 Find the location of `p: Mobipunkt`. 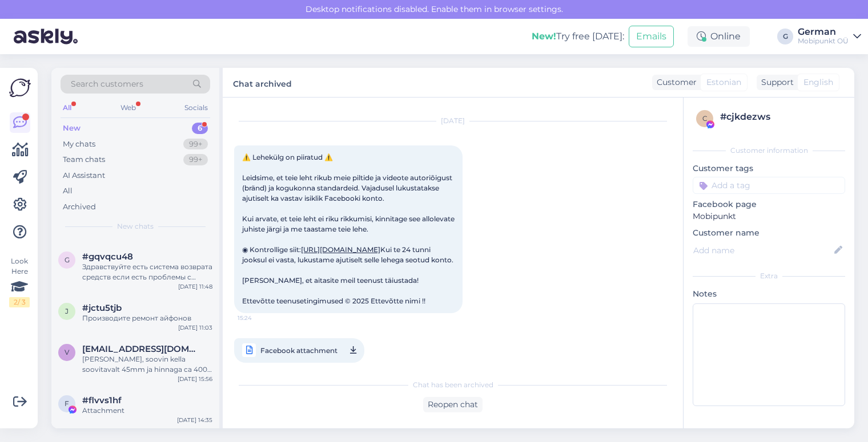

p: Mobipunkt is located at coordinates (768, 216).